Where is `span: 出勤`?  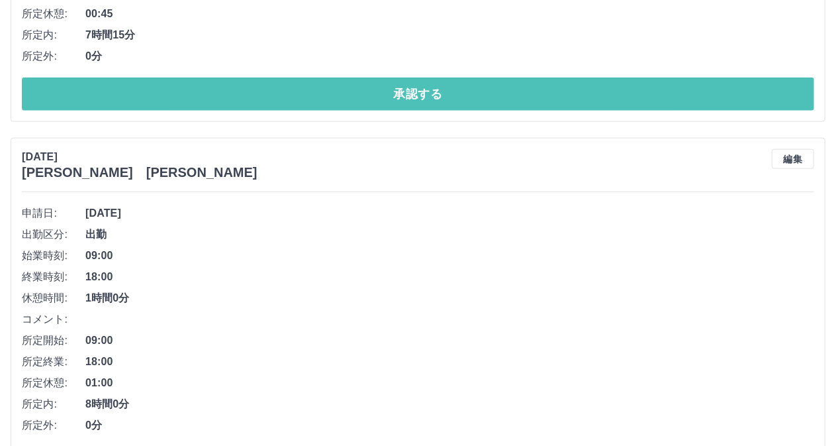 span: 出勤 is located at coordinates (450, 234).